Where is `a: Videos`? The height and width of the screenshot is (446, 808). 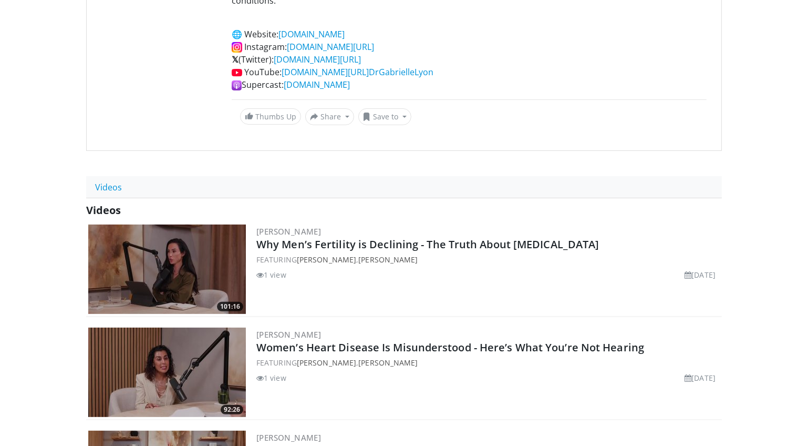
a: Videos is located at coordinates (108, 187).